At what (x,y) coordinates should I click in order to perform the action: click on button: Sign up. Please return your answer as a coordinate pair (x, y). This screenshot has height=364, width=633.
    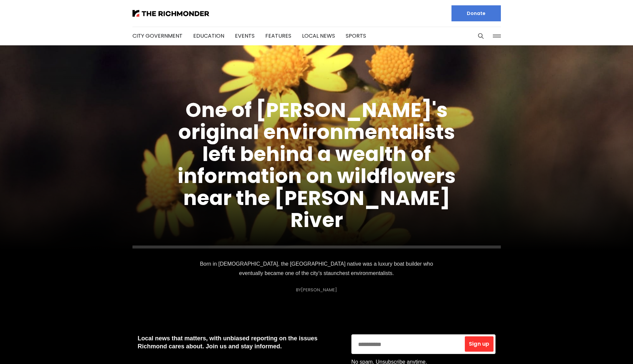
    Looking at the image, I should click on (479, 344).